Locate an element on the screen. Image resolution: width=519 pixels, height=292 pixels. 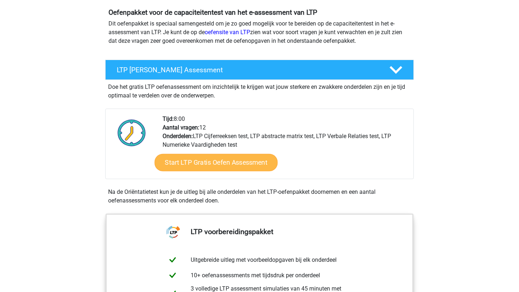
a: Start LTP Gratis Oefen Assessment is located at coordinates (216, 163).